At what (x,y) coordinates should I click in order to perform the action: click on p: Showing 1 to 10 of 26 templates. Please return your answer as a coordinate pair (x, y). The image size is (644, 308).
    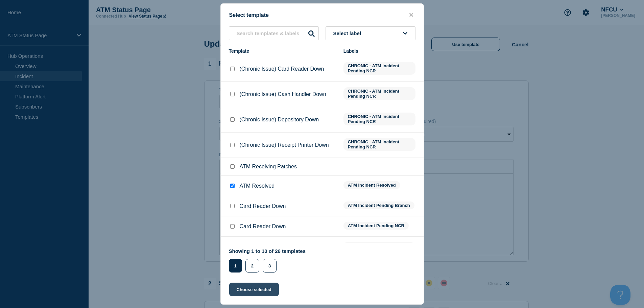
    Looking at the image, I should click on (267, 251).